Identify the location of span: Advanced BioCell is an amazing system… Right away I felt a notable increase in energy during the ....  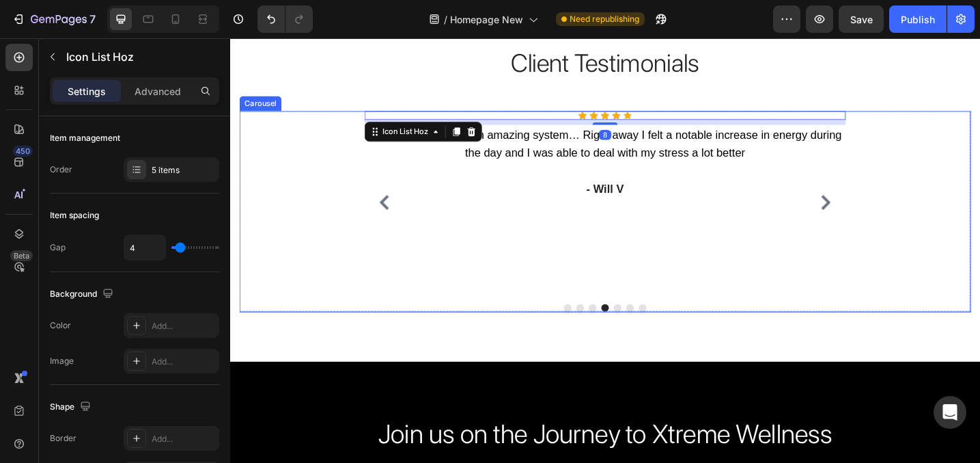
(409, 116).